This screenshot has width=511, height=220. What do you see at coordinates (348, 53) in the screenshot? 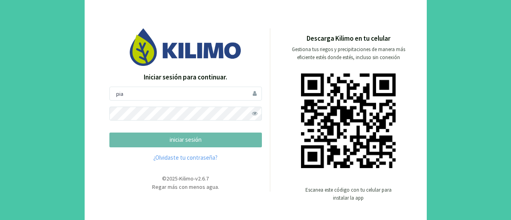
I see `p: Gestiona tus riegos y precipitaciones de manera más eficiente estés donde estés, incluso sin cone...` at bounding box center [348, 53].